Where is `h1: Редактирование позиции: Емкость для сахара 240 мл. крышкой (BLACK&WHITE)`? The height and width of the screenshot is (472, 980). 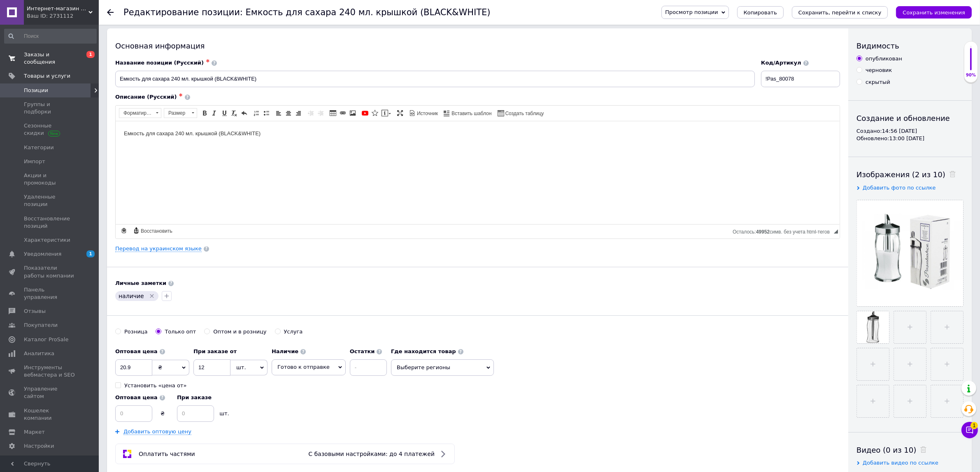 h1: Редактирование позиции: Емкость для сахара 240 мл. крышкой (BLACK&WHITE) is located at coordinates (307, 12).